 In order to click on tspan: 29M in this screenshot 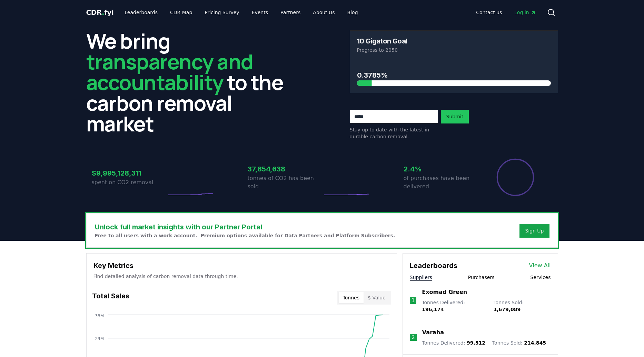, I will do `click(99, 339)`.